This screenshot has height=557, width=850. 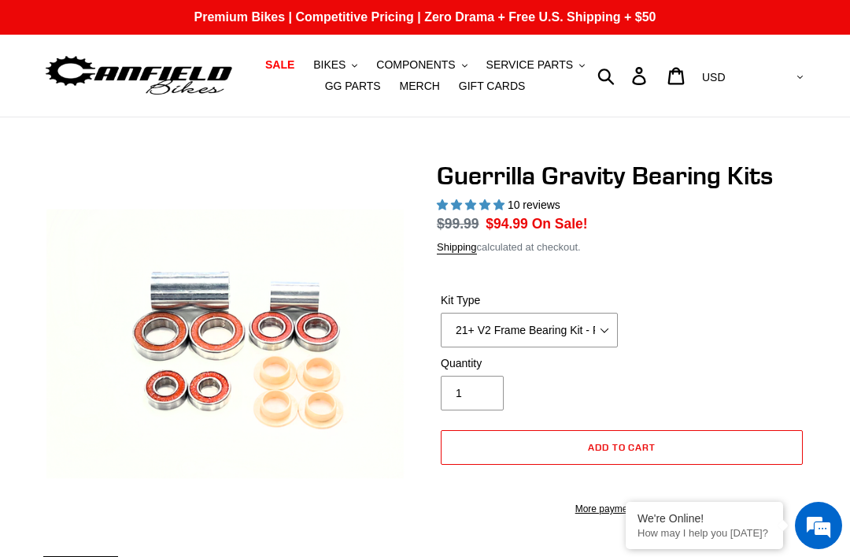 I want to click on span: 10 reviews, so click(x=534, y=205).